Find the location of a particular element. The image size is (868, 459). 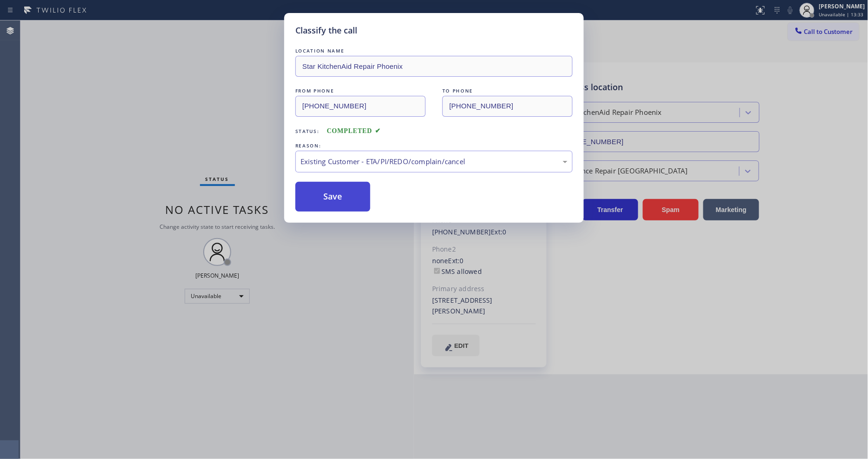

div: Existing Customer - ETA/PI/REDO/complain/cancel is located at coordinates (434, 161).